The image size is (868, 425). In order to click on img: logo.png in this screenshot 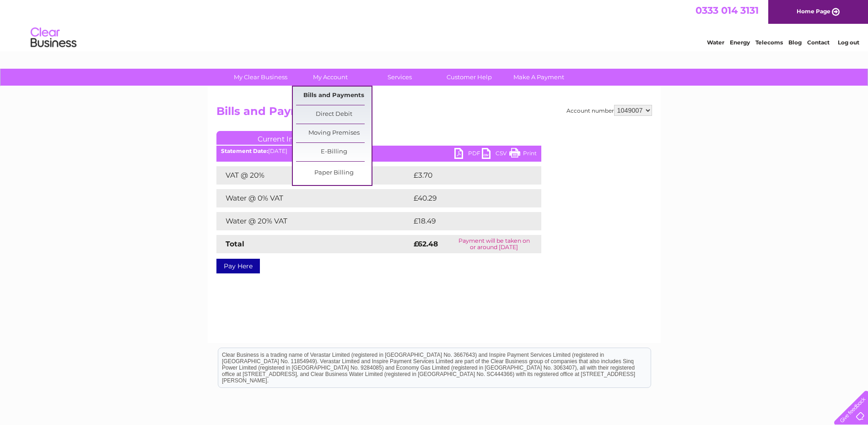, I will do `click(53, 38)`.